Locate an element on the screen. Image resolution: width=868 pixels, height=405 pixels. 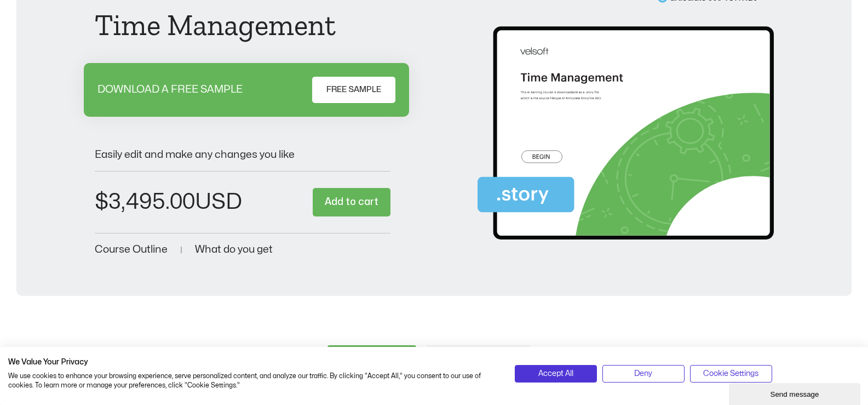
h2: We Value Your Privacy is located at coordinates (253, 362).